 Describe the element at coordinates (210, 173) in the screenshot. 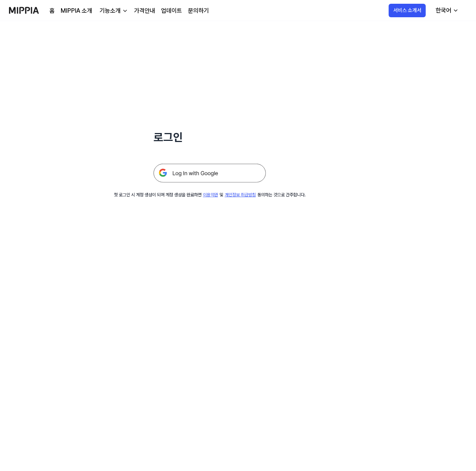

I see `img: 구글 로그인 버튼` at that location.